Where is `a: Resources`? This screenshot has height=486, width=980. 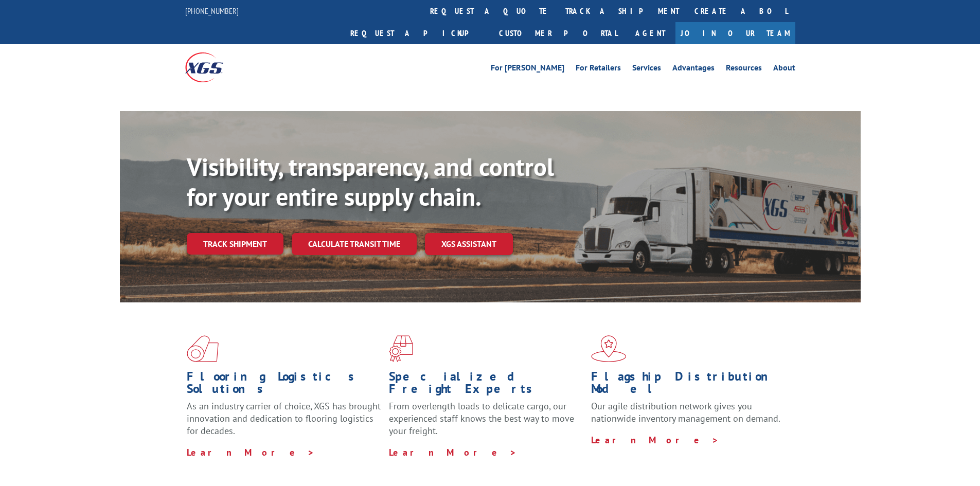 a: Resources is located at coordinates (744, 70).